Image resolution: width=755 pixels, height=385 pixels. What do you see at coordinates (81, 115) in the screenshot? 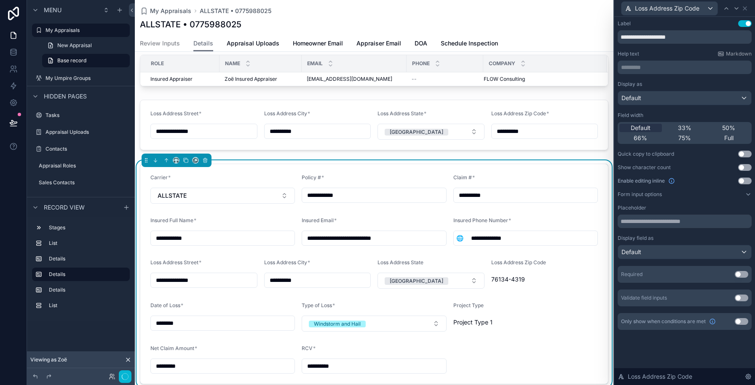
I see `a: Tasks` at bounding box center [81, 115].